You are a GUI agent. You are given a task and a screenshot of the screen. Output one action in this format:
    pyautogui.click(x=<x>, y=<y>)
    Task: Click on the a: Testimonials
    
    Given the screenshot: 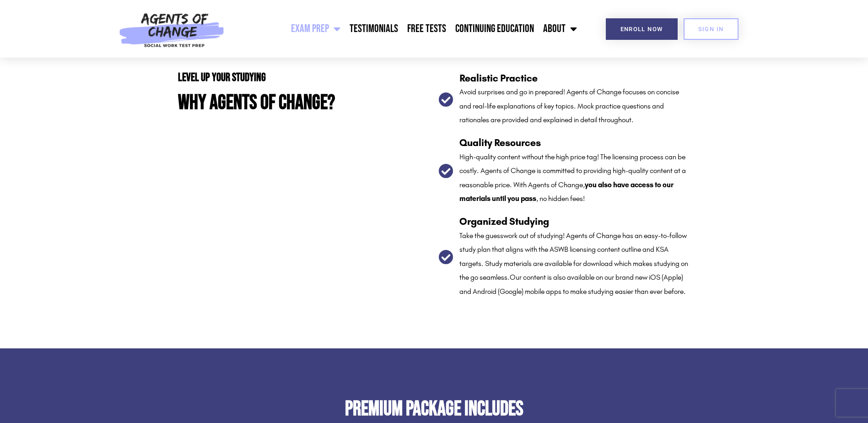 What is the action you would take?
    pyautogui.click(x=373, y=29)
    